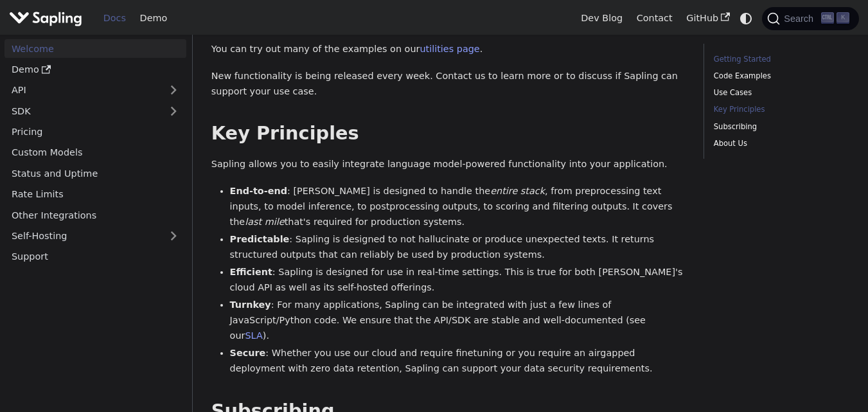 This screenshot has width=868, height=412. What do you see at coordinates (95, 48) in the screenshot?
I see `a: Welcome` at bounding box center [95, 48].